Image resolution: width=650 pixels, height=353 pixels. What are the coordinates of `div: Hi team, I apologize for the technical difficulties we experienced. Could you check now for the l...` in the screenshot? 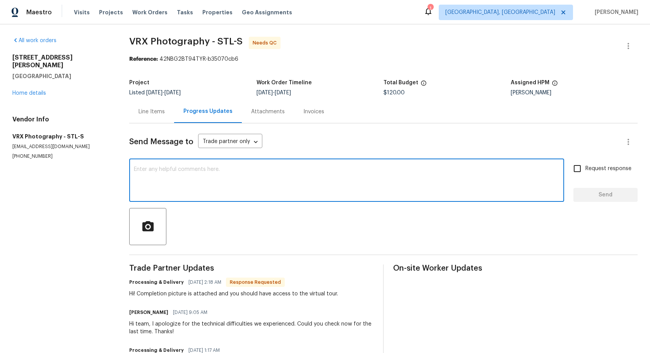 It's located at (252, 328).